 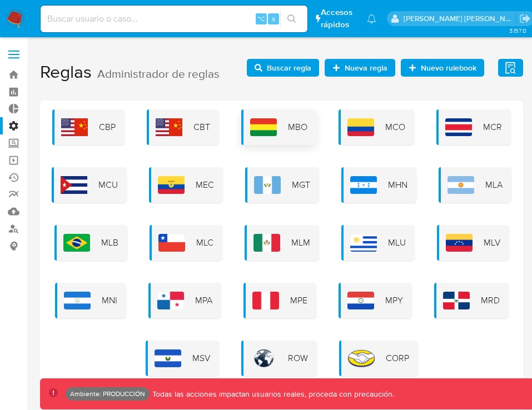 I want to click on span: s, so click(x=274, y=19).